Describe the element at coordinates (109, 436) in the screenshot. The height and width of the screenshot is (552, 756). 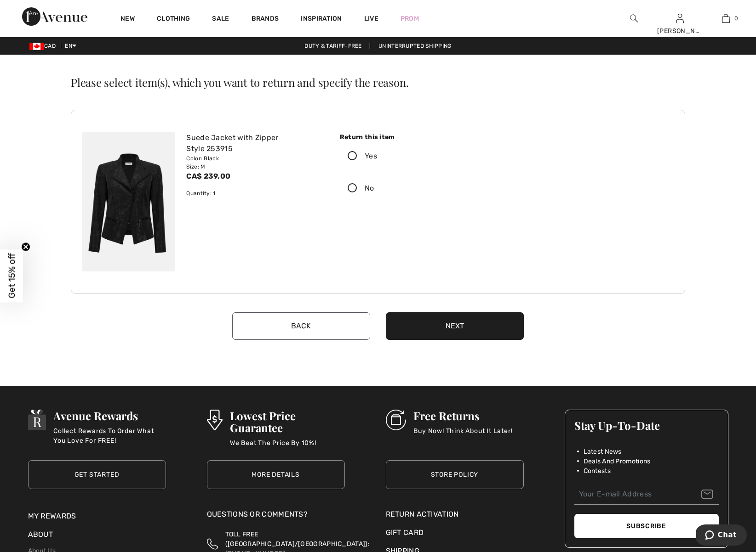
I see `p: Collect Rewards To Order What You Love For FREE!` at that location.